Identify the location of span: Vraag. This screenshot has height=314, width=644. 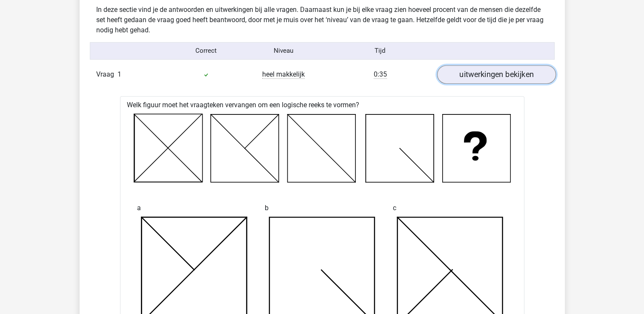
(107, 74).